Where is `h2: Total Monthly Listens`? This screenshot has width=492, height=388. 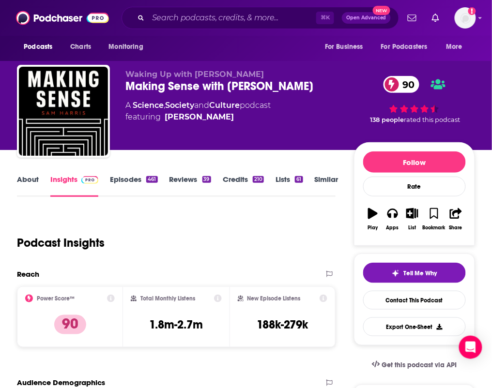
h2: Total Monthly Listens is located at coordinates (168, 299).